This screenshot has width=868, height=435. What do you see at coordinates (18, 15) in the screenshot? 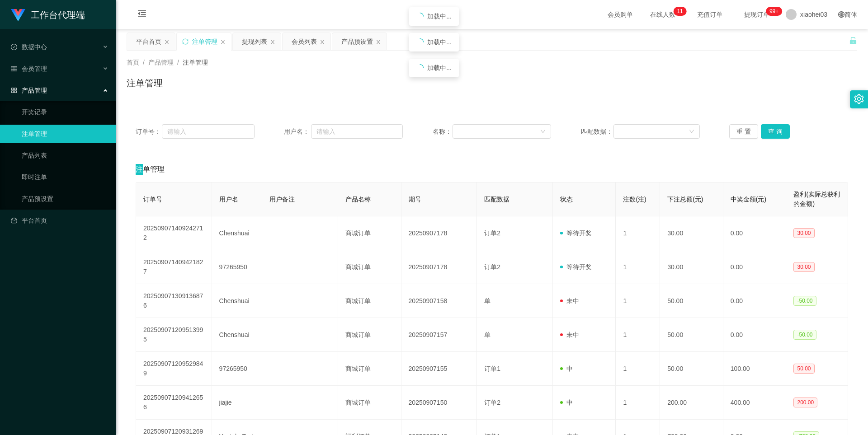
I see `img: logo.9652507e.png` at bounding box center [18, 15].